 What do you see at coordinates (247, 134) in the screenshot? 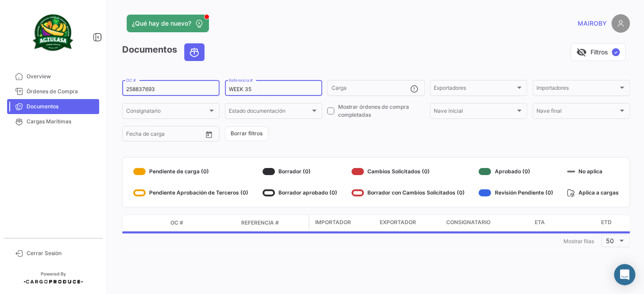
I see `button: Borrar filtros` at bounding box center [247, 134].